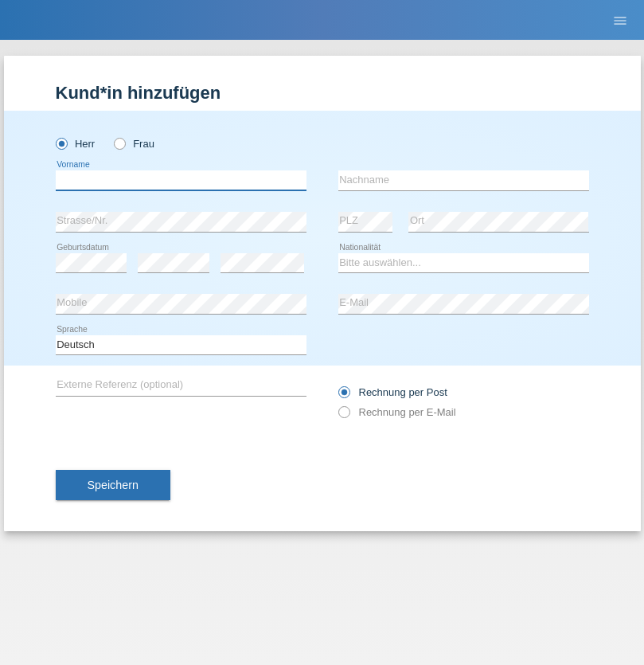 The height and width of the screenshot is (665, 644). What do you see at coordinates (119, 142) in the screenshot?
I see `input: Frau` at bounding box center [119, 142].